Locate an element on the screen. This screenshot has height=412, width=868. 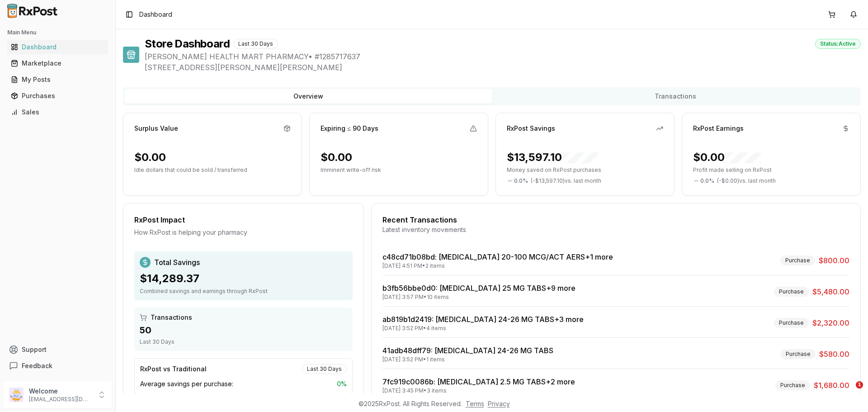
div: Expiring ≤ 90 Days is located at coordinates (350, 129).